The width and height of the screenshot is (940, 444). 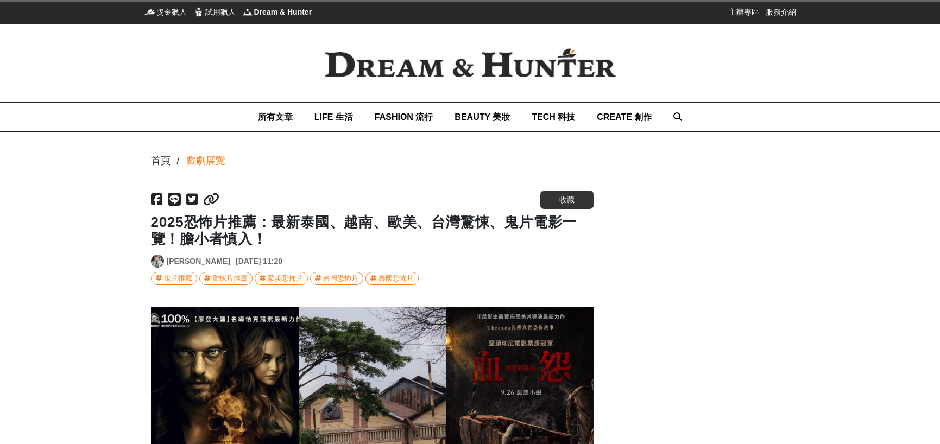 What do you see at coordinates (482, 117) in the screenshot?
I see `span: BEAUTY 美妝` at bounding box center [482, 117].